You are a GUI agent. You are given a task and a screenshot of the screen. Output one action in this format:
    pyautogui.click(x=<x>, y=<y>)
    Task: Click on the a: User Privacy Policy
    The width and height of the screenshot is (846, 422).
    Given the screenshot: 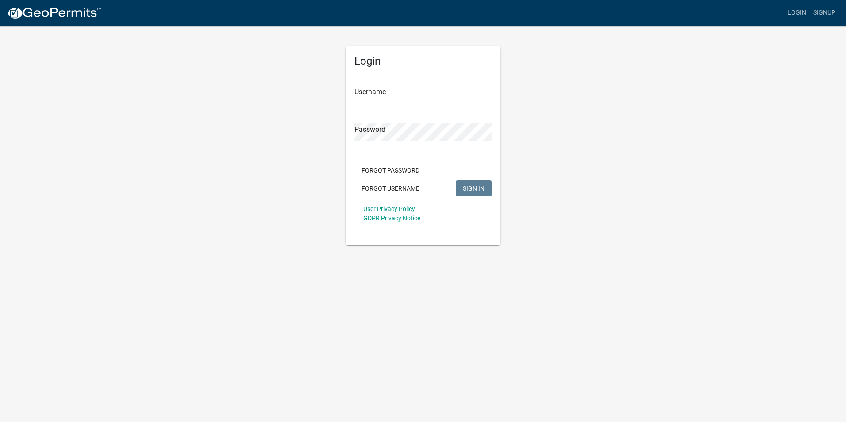 What is the action you would take?
    pyautogui.click(x=389, y=209)
    